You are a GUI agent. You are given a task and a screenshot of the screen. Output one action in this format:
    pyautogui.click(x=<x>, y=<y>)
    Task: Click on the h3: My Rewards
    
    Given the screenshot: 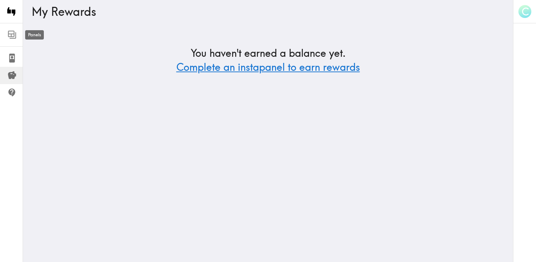 What is the action you would take?
    pyautogui.click(x=265, y=11)
    